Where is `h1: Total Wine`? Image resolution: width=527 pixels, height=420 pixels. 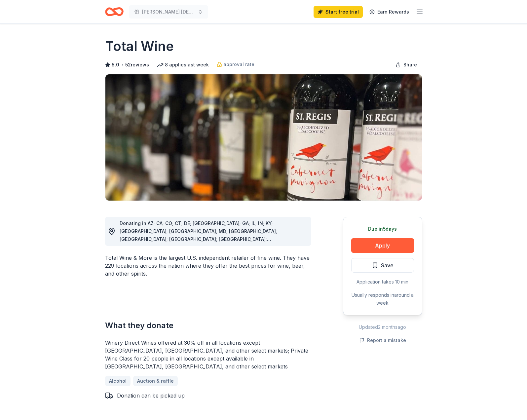 h1: Total Wine is located at coordinates (139, 46).